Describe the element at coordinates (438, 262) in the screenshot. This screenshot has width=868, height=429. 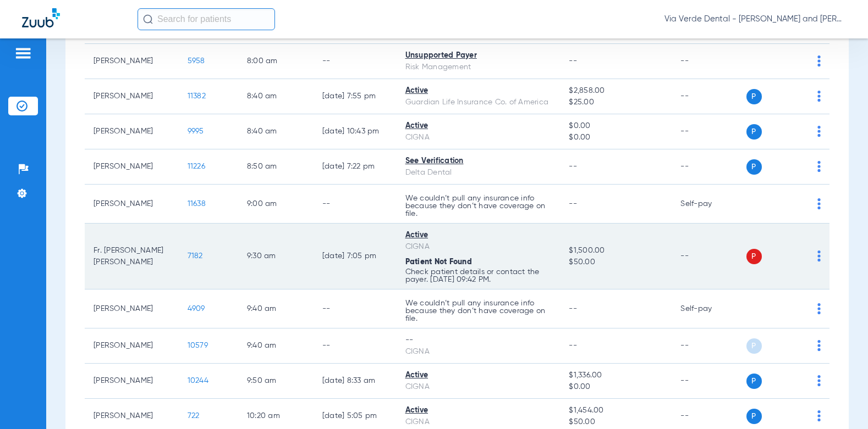
I see `span: Patient Not Found` at that location.